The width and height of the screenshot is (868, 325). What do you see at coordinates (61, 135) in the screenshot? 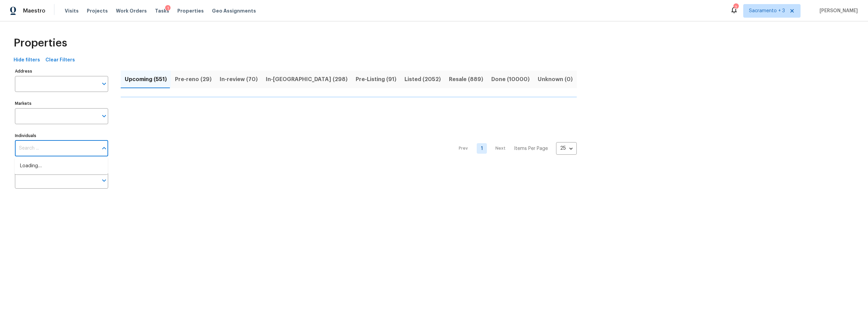
I see `label: Individuals` at bounding box center [61, 135].